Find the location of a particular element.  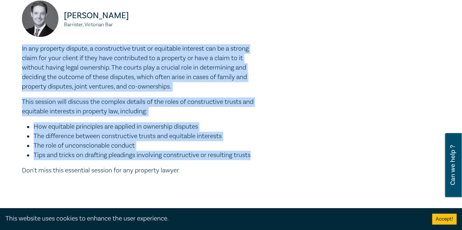

p: This session will discuss the complex details of the roles of constructive trusts and equitable i... is located at coordinates (142, 107).